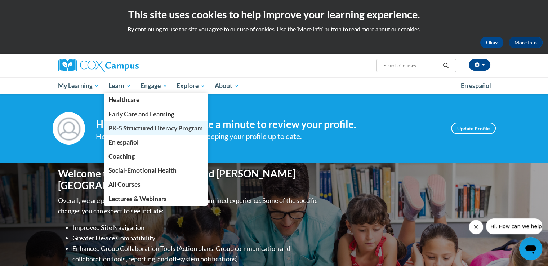 The height and width of the screenshot is (266, 548). Describe the element at coordinates (142, 170) in the screenshot. I see `span: Social-Emotional Health` at that location.